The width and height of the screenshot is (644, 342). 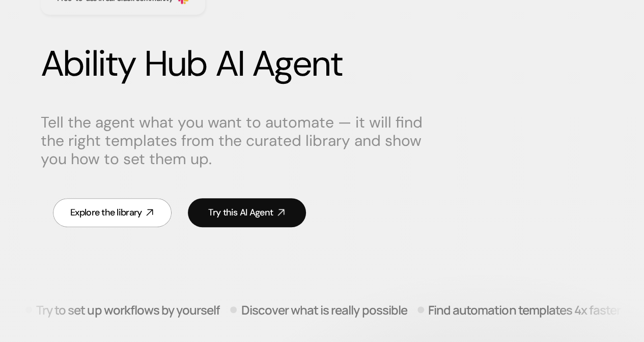 What do you see at coordinates (234, 141) in the screenshot?
I see `p: Tell the agent what you want to automate — it will find the right templates from the curated libr...` at bounding box center [234, 141].